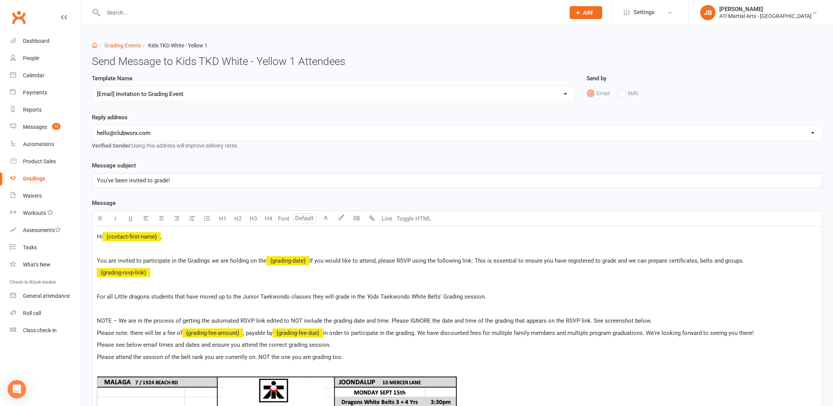  I want to click on span: U, so click(131, 219).